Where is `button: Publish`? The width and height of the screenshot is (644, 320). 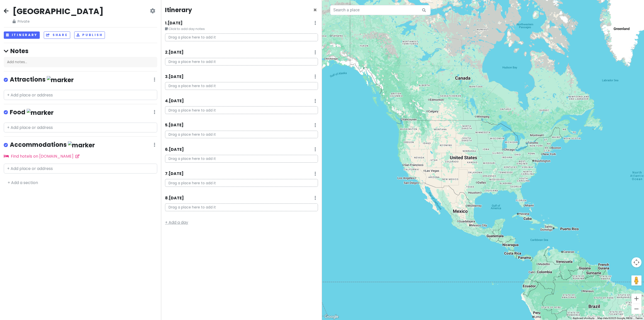
button: Publish is located at coordinates (90, 35).